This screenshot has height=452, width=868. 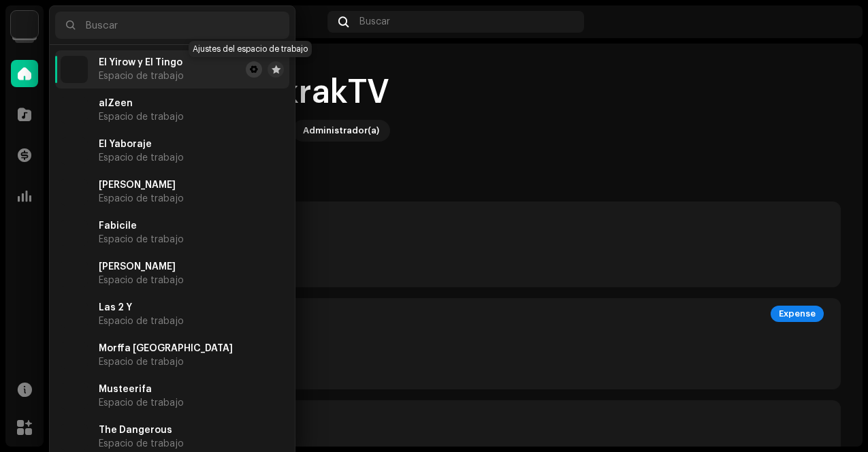 What do you see at coordinates (456, 218) in the screenshot?
I see `div: Saldo` at bounding box center [456, 218].